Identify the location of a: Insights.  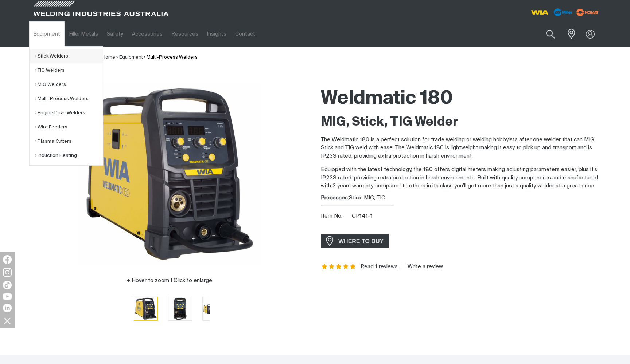
(217, 34).